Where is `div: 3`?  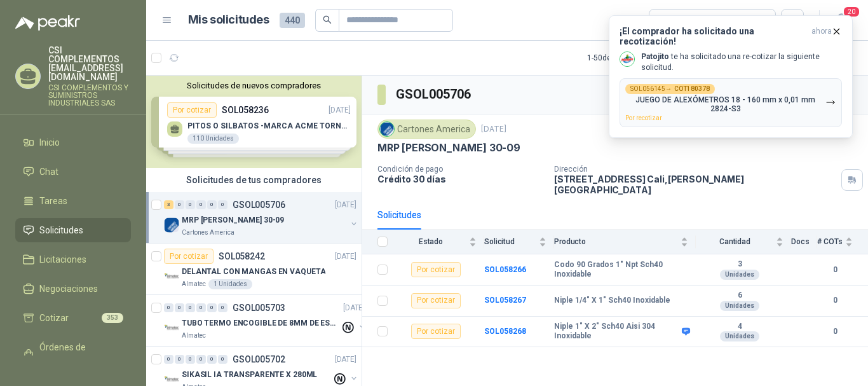 div: 3 is located at coordinates (169, 205).